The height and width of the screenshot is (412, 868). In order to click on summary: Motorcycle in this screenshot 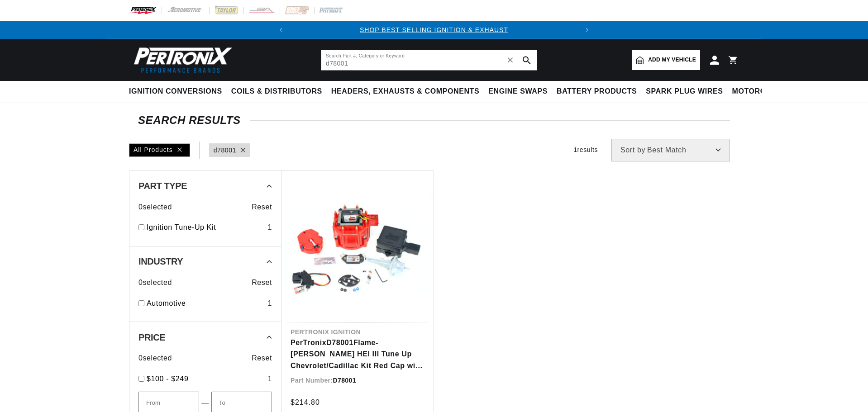, I will do `click(759, 92)`.